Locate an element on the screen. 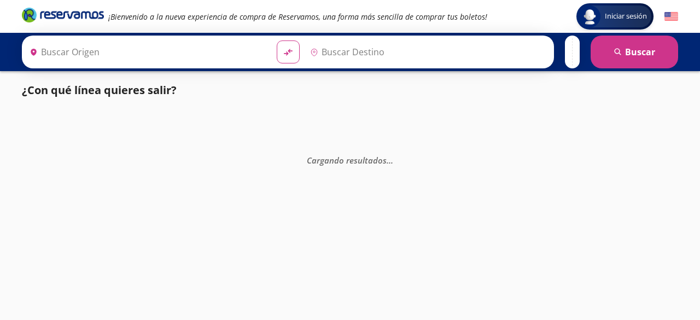  button: Buscar is located at coordinates (634, 52).